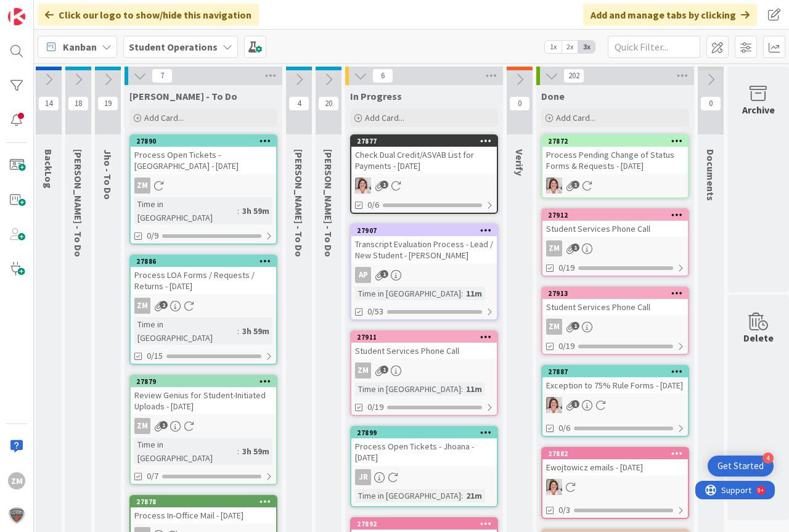  What do you see at coordinates (108, 175) in the screenshot?
I see `span: Jho - To Do` at bounding box center [108, 175].